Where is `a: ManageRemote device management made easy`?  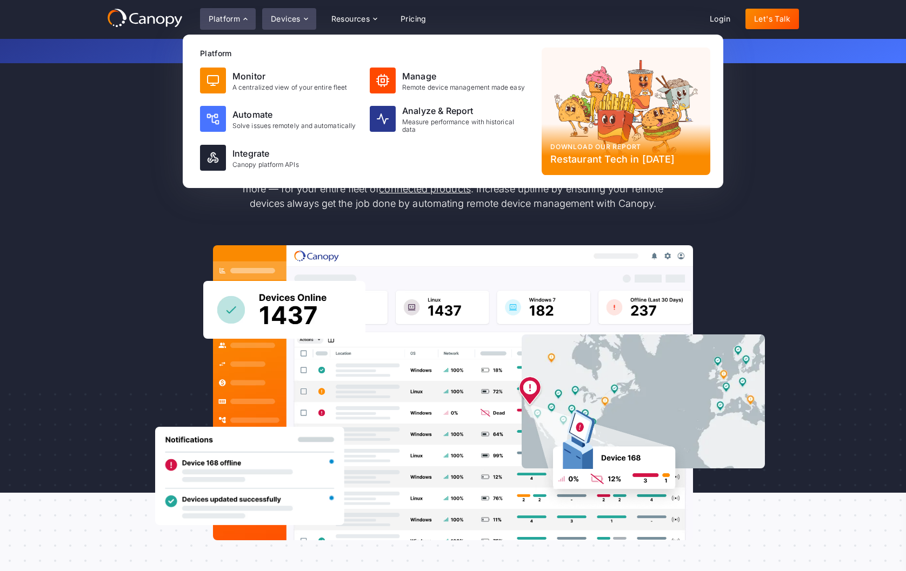 a: ManageRemote device management made easy is located at coordinates (449, 81).